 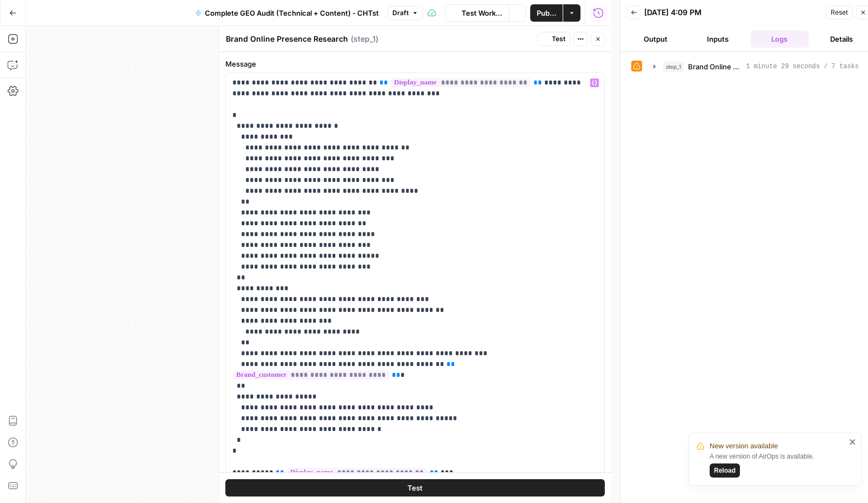 I want to click on button: 1 minute 29 seconds / 7 tasks, so click(x=756, y=67).